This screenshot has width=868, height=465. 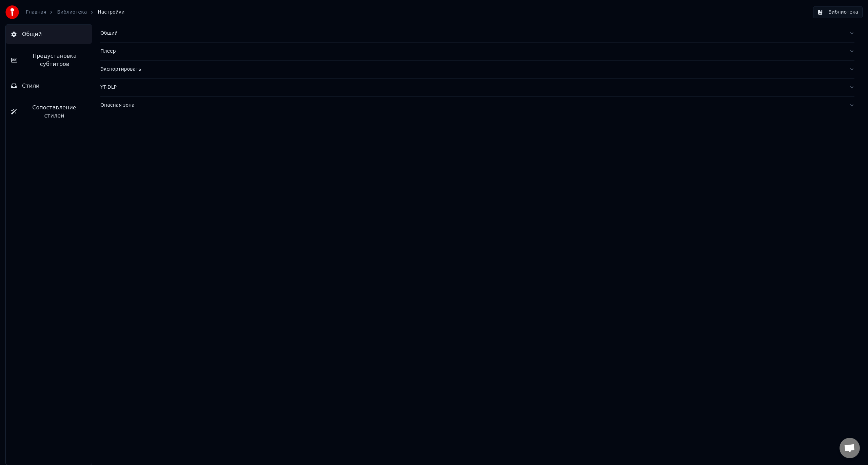 What do you see at coordinates (72, 12) in the screenshot?
I see `a: Библиотека` at bounding box center [72, 12].